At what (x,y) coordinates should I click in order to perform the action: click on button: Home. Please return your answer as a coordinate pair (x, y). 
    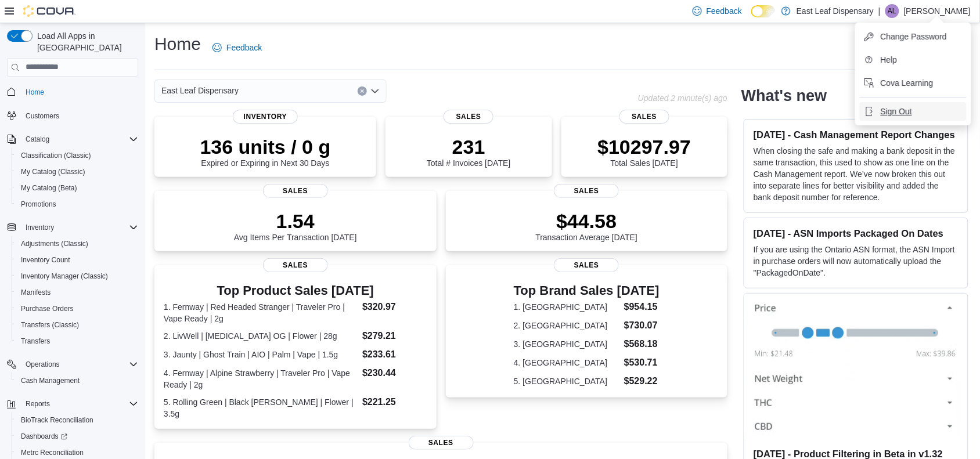
    Looking at the image, I should click on (72, 92).